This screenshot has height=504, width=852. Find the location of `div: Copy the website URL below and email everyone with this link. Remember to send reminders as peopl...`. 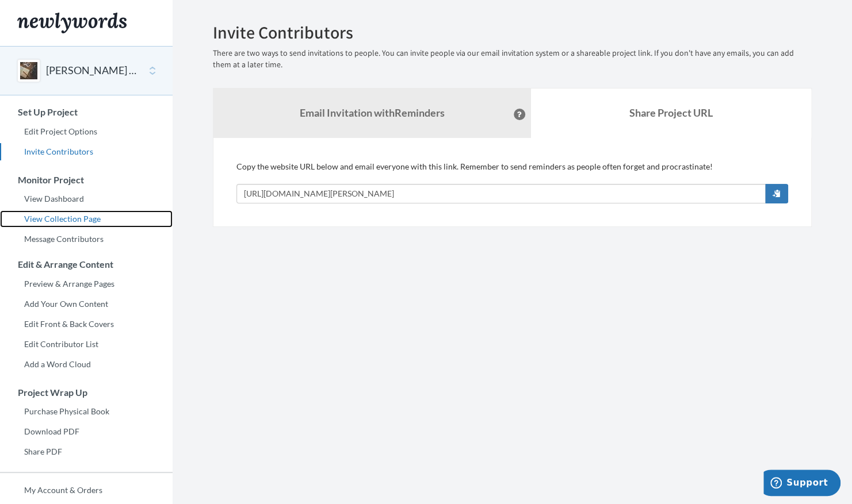

div: Copy the website URL below and email everyone with this link. Remember to send reminders as peopl... is located at coordinates (512, 182).